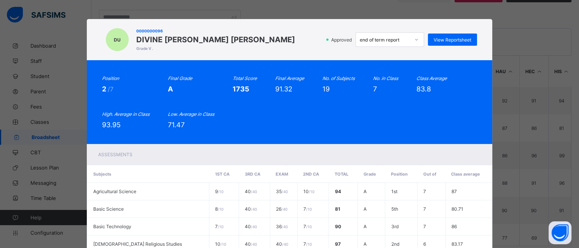  Describe the element at coordinates (117, 40) in the screenshot. I see `span: DU` at that location.